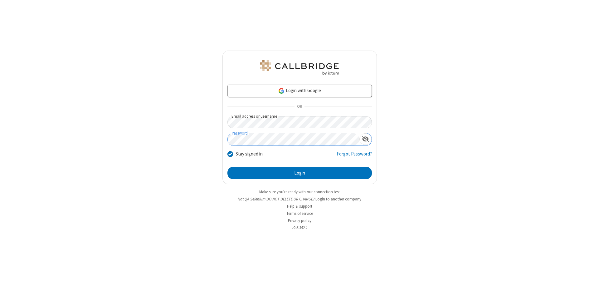 This screenshot has width=599, height=286. I want to click on button: Login to another company, so click(338, 199).